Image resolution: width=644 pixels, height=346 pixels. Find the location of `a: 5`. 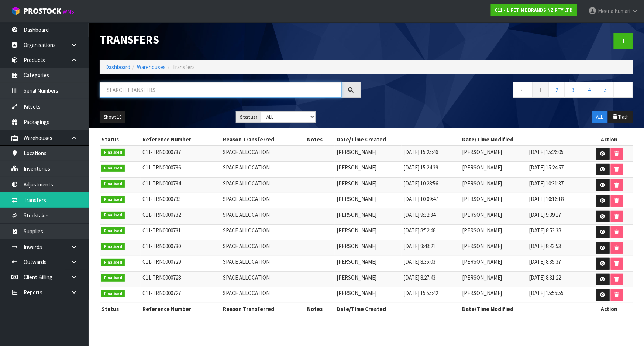

a: 5 is located at coordinates (605, 90).